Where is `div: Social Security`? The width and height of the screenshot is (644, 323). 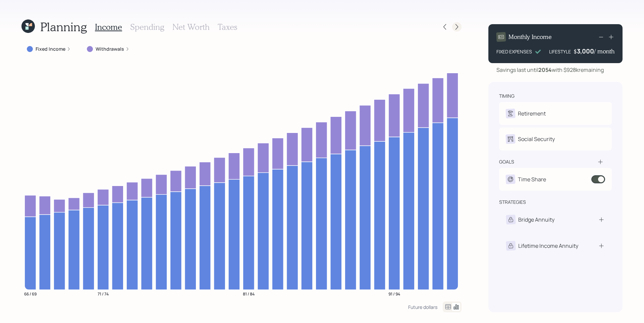 div: Social Security is located at coordinates (536, 139).